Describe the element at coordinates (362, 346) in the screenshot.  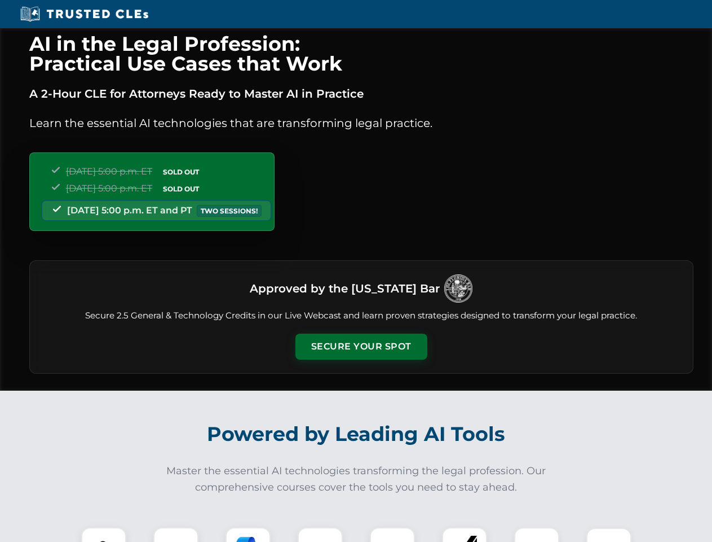
I see `button: Secure Your Spot` at that location.